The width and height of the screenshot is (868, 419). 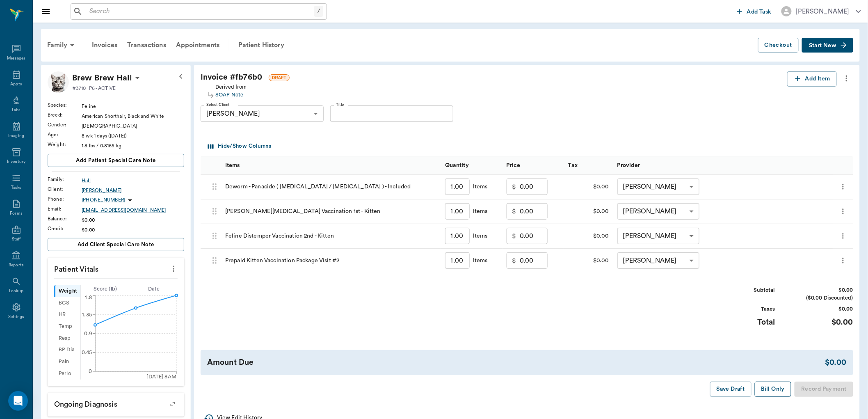 I want to click on div: Derived from, so click(x=231, y=90).